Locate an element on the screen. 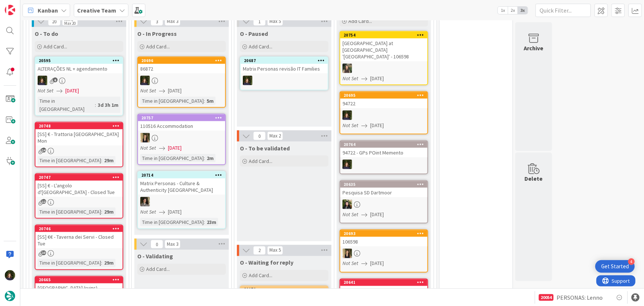 Image resolution: width=644 pixels, height=306 pixels. div: Matrix Personas revisão IT Families is located at coordinates (284, 69).